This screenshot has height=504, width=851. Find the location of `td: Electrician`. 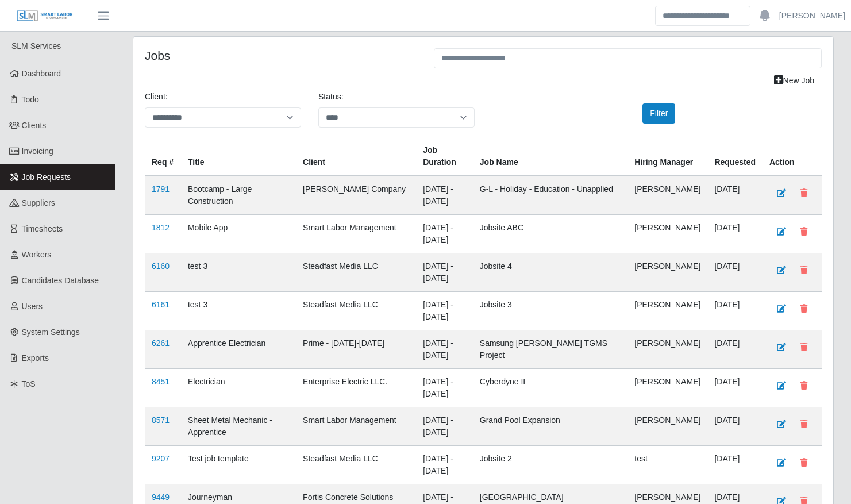

td: Electrician is located at coordinates (238, 388).